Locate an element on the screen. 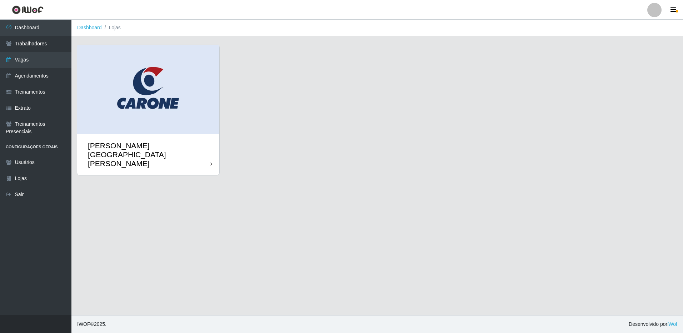 Image resolution: width=683 pixels, height=333 pixels. a: Dashboard is located at coordinates (89, 27).